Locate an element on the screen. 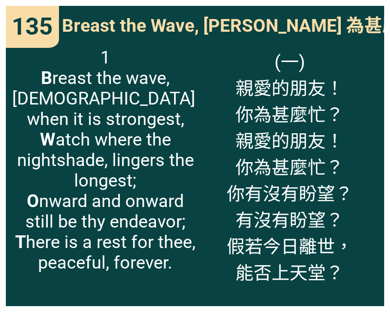 This screenshot has width=390, height=312. b: W is located at coordinates (48, 140).